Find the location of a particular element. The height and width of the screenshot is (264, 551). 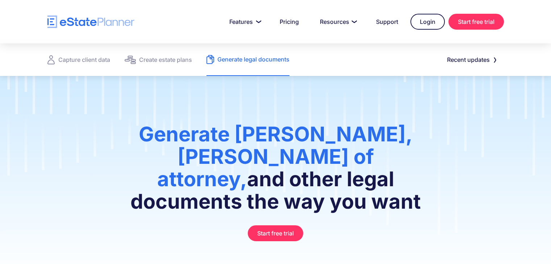

a: home is located at coordinates (91, 22).